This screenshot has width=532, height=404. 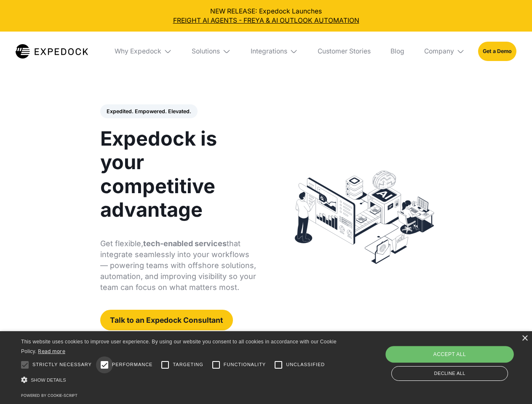 What do you see at coordinates (178, 174) in the screenshot?
I see `h1: Expedock is your competitive advantage` at bounding box center [178, 174].